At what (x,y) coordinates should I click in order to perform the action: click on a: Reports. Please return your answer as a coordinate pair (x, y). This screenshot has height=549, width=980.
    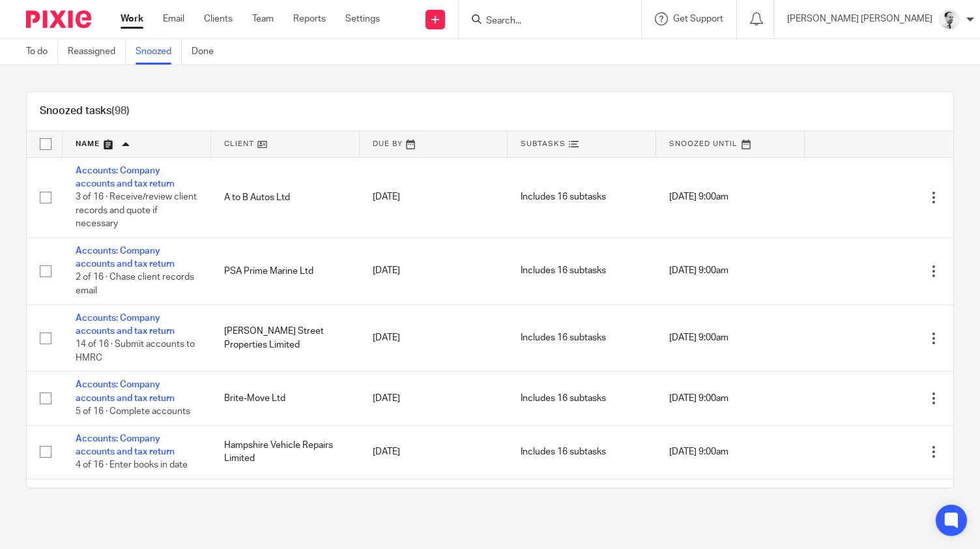
    Looking at the image, I should click on (310, 19).